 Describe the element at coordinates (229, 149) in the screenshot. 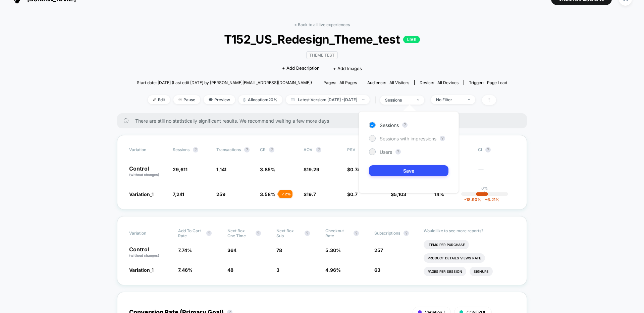

I see `span: Transactions` at that location.